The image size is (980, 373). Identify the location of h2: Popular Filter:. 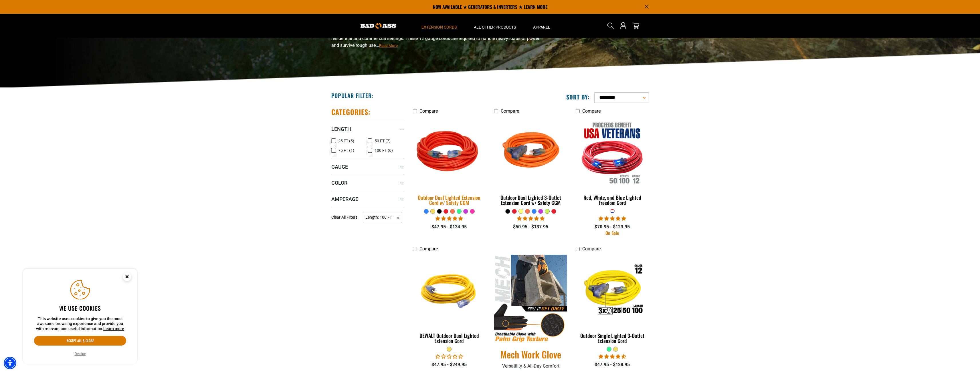
(353, 95).